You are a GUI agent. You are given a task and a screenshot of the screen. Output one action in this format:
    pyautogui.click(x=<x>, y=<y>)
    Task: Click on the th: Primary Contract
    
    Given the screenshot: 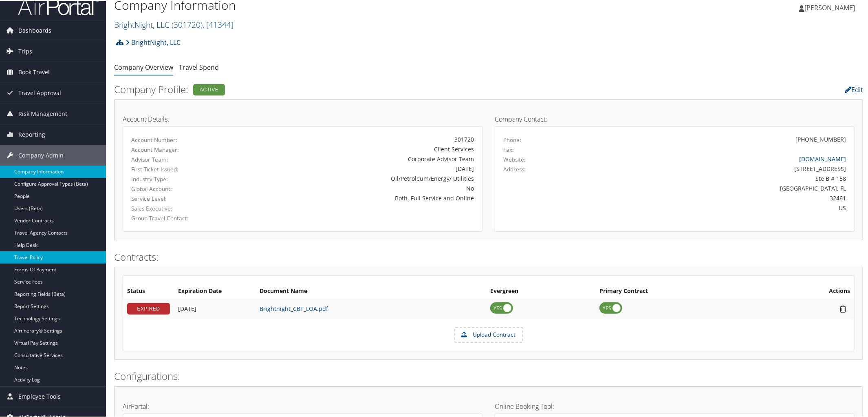 What is the action you would take?
    pyautogui.click(x=680, y=290)
    